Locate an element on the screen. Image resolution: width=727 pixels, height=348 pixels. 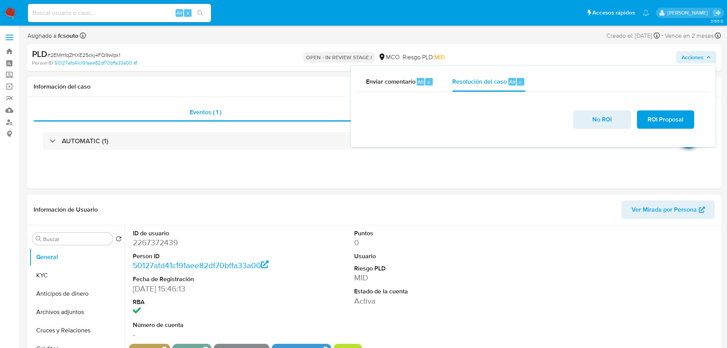
b: PLD is located at coordinates (40, 54).